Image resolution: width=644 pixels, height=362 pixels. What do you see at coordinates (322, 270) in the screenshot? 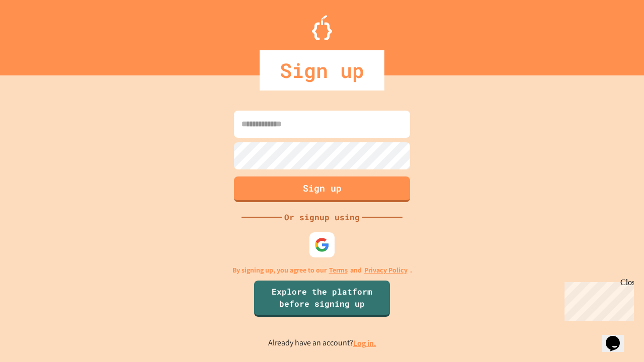
I see `p: By signing up, you agree to our and .` at bounding box center [322, 270].